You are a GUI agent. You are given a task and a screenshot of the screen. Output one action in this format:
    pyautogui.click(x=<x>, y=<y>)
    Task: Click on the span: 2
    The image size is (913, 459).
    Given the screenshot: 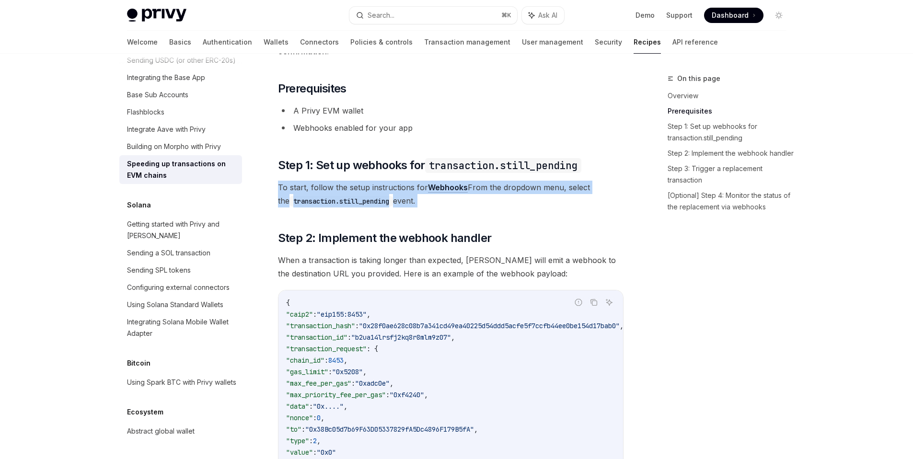 What is the action you would take?
    pyautogui.click(x=315, y=441)
    